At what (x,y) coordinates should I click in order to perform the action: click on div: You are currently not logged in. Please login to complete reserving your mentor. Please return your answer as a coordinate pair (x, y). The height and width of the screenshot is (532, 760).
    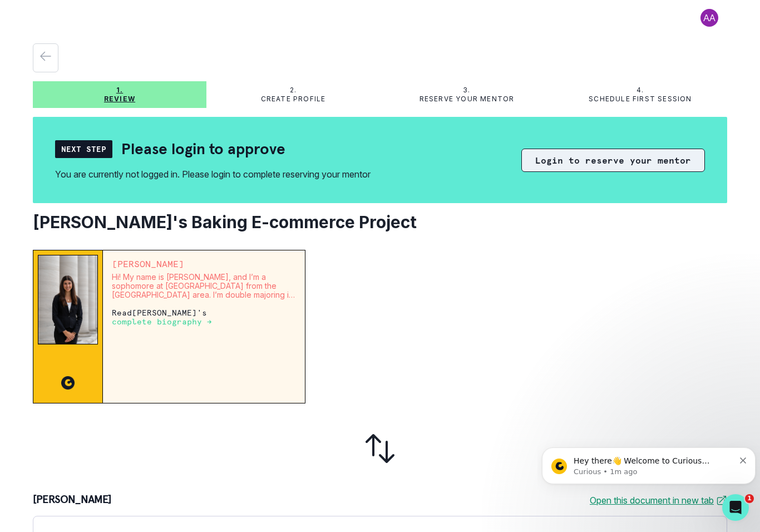
    Looking at the image, I should click on (213, 174).